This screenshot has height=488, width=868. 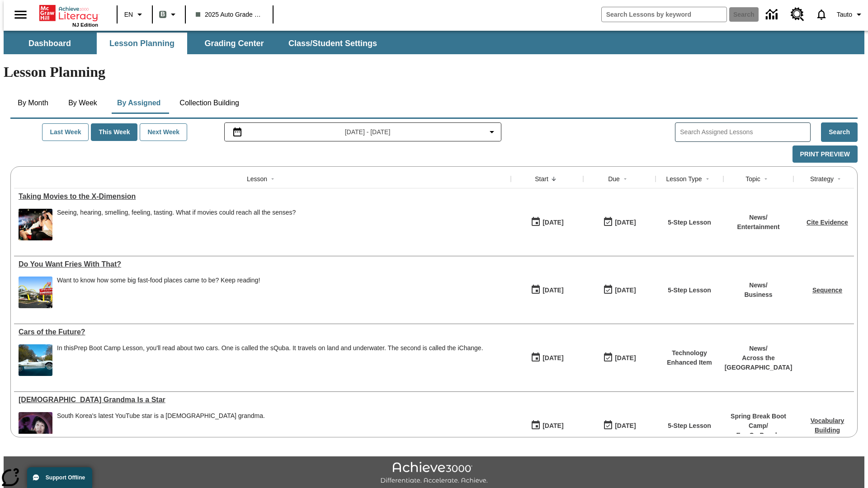 What do you see at coordinates (827, 290) in the screenshot?
I see `a: Sequence` at bounding box center [827, 290].